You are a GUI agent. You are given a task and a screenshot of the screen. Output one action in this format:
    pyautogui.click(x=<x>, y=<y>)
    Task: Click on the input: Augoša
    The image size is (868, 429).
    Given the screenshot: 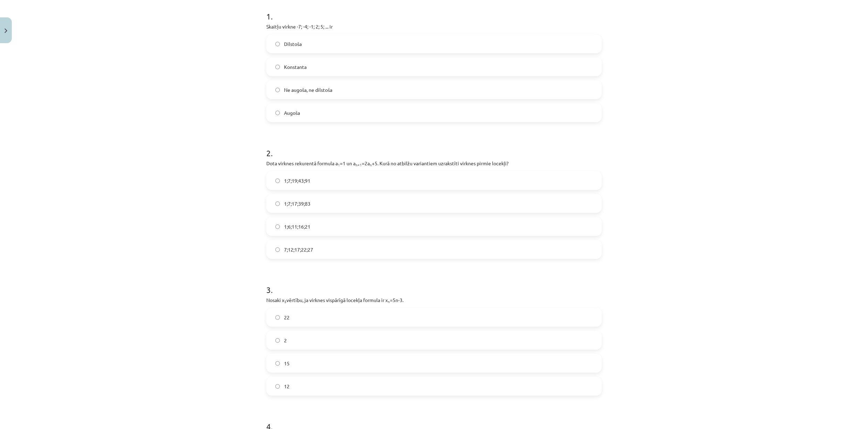 What is the action you would take?
    pyautogui.click(x=278, y=113)
    